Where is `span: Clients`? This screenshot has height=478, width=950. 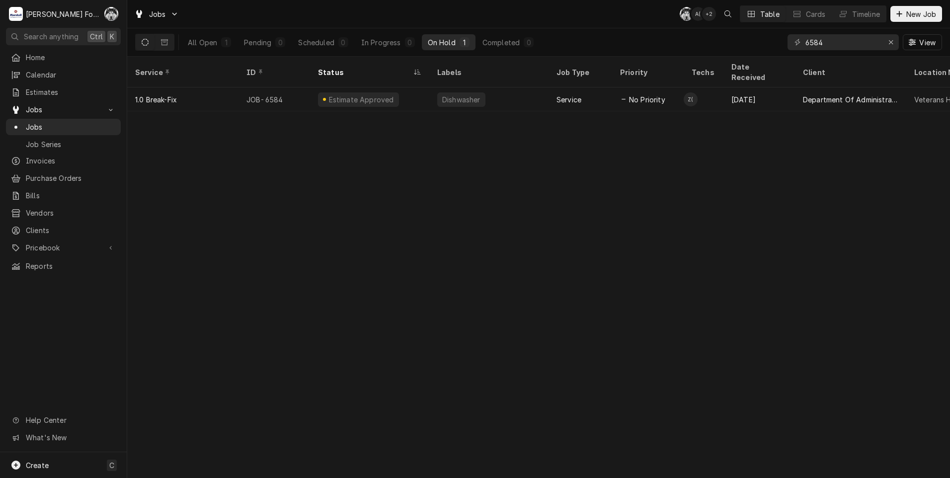
span: Clients is located at coordinates (71, 230).